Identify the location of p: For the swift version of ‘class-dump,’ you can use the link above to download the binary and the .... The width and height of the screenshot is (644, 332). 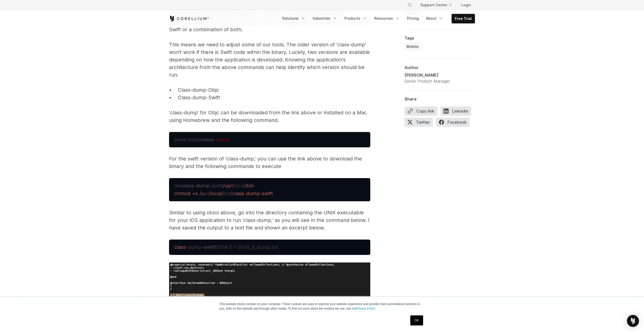
(269, 162).